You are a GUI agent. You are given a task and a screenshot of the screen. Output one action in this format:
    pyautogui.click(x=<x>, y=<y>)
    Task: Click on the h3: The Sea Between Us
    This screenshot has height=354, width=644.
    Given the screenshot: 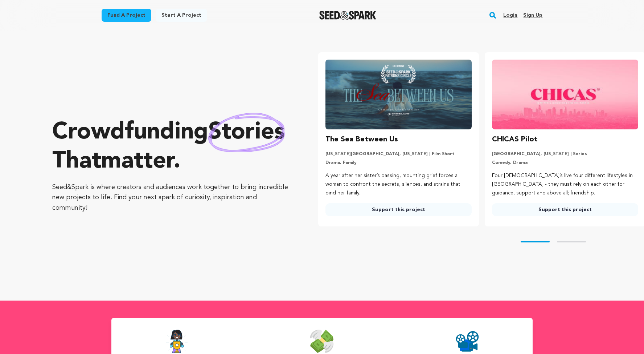 What is the action you would take?
    pyautogui.click(x=362, y=140)
    